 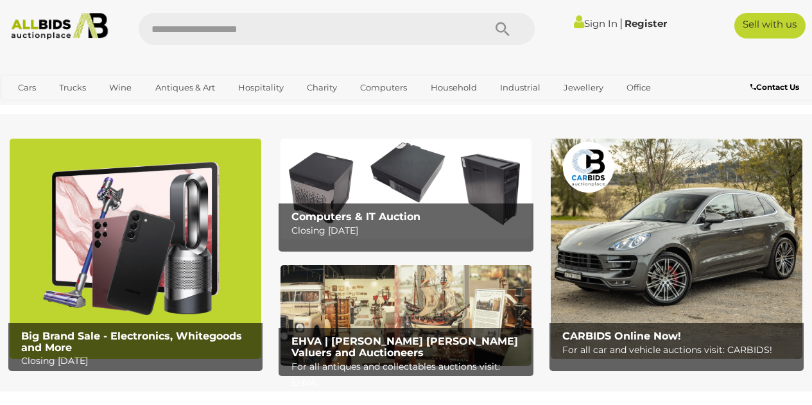 What do you see at coordinates (261, 87) in the screenshot?
I see `a: Hospitality` at bounding box center [261, 87].